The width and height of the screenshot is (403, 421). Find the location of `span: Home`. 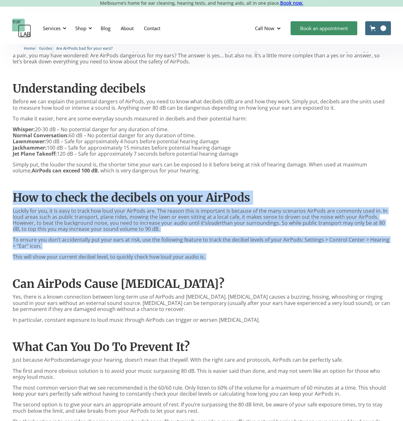

span: Home is located at coordinates (29, 48).